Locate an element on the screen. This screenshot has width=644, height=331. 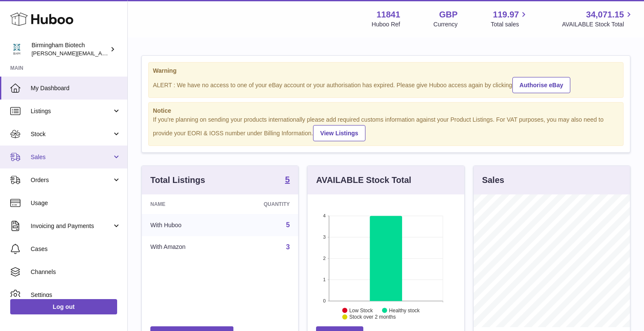
span: Listings is located at coordinates (71, 111).